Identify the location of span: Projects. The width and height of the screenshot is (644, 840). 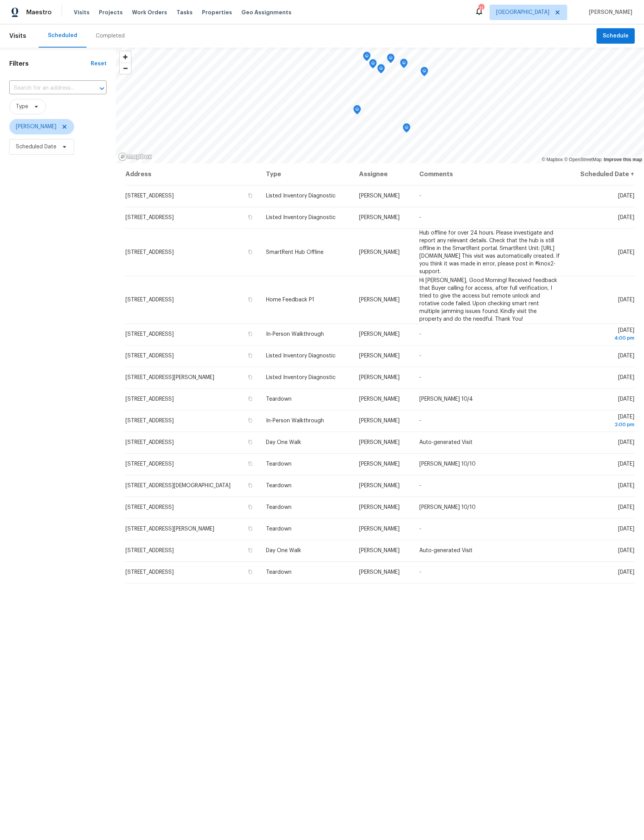
(111, 13).